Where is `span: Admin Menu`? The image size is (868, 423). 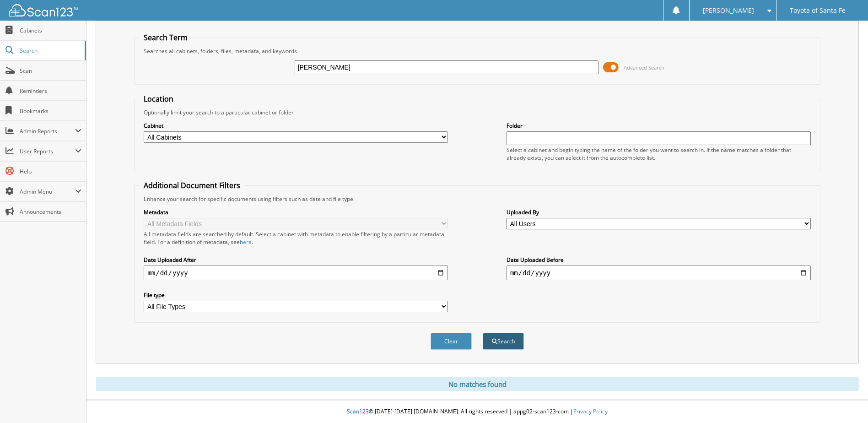
span: Admin Menu is located at coordinates (47, 191).